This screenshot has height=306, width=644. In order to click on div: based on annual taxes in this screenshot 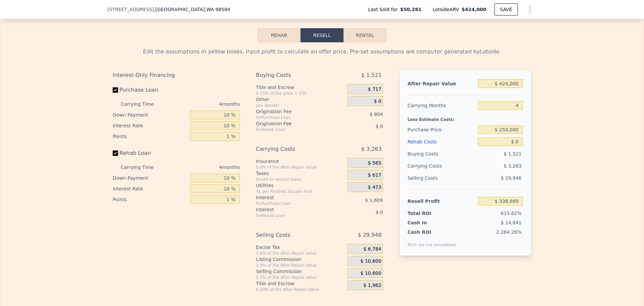, I will do `click(300, 179)`.